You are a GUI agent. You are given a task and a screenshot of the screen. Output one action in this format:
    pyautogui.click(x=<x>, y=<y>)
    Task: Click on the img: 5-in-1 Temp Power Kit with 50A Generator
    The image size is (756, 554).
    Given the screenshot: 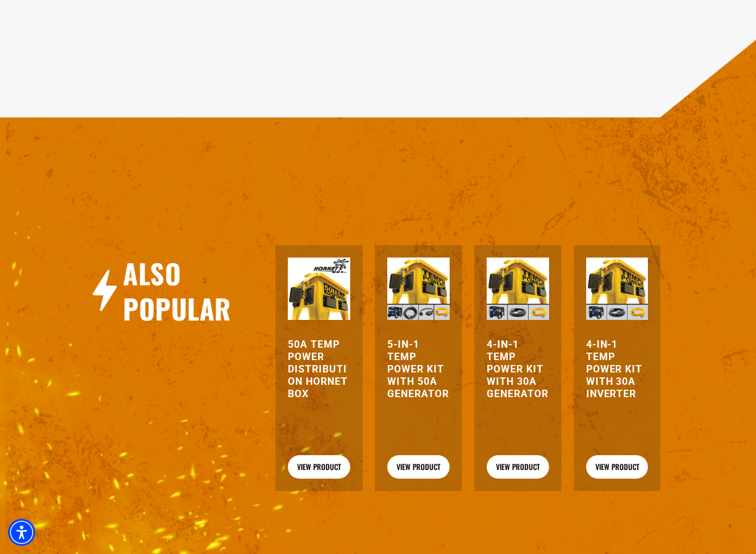 What is the action you would take?
    pyautogui.click(x=418, y=288)
    